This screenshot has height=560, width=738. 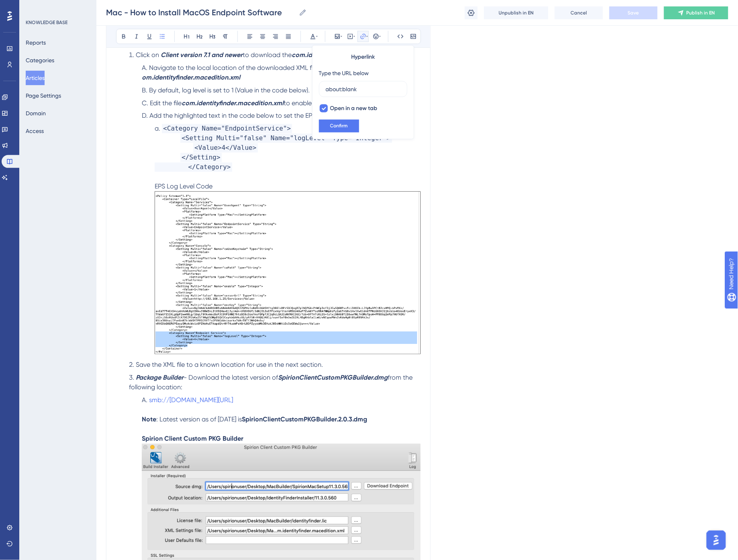 I want to click on span: to download the, so click(x=268, y=54).